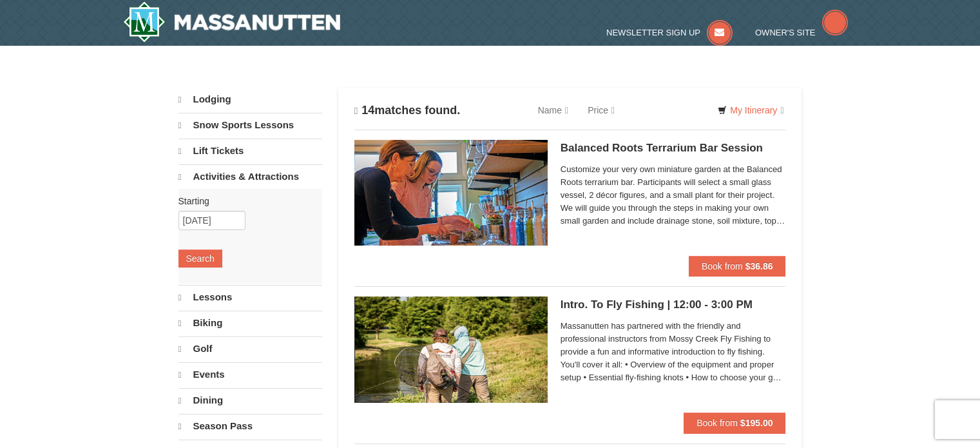 The height and width of the screenshot is (448, 980). What do you see at coordinates (250, 400) in the screenshot?
I see `a: Dining` at bounding box center [250, 400].